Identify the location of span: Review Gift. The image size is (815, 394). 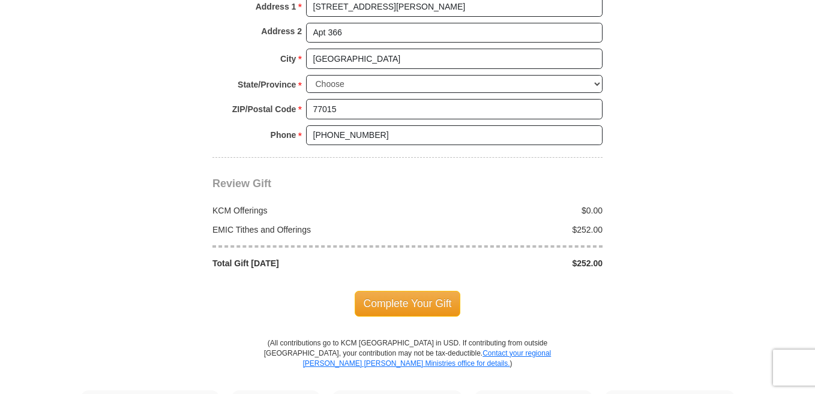
(242, 184).